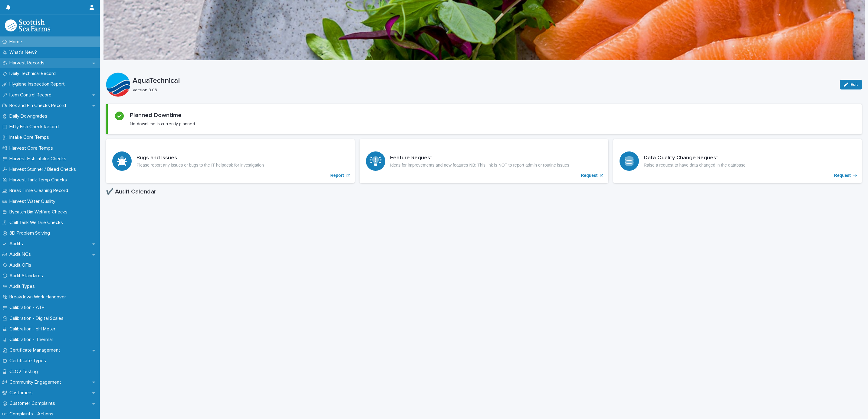  What do you see at coordinates (33, 403) in the screenshot?
I see `p: Customer Complaints` at bounding box center [33, 403].